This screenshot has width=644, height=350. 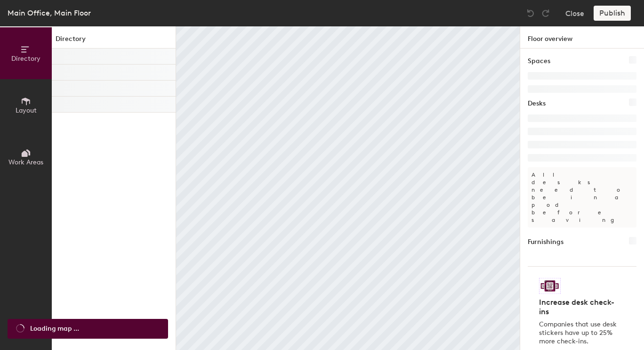 What do you see at coordinates (55, 329) in the screenshot?
I see `span: Loading map ...` at bounding box center [55, 329].